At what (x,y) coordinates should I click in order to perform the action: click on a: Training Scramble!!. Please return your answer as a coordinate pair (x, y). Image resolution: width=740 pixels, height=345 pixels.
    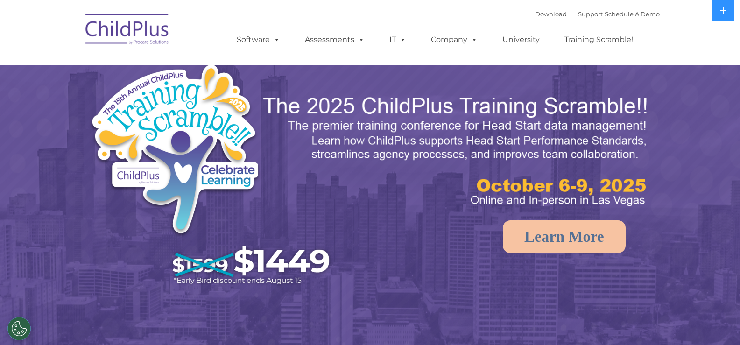
    Looking at the image, I should click on (599, 40).